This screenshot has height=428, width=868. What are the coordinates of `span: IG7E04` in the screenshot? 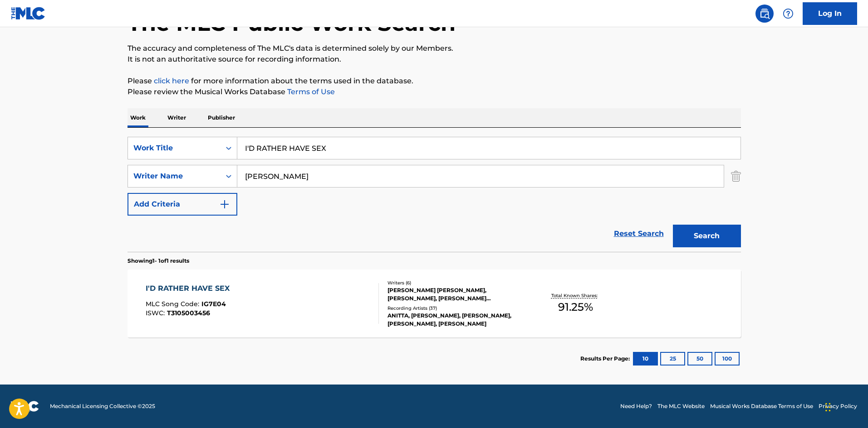 It's located at (214, 304).